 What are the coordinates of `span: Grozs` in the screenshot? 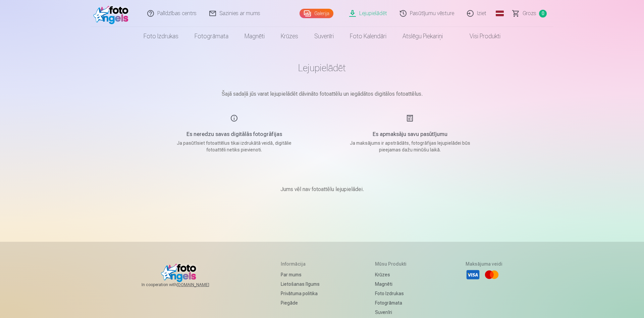 It's located at (529, 13).